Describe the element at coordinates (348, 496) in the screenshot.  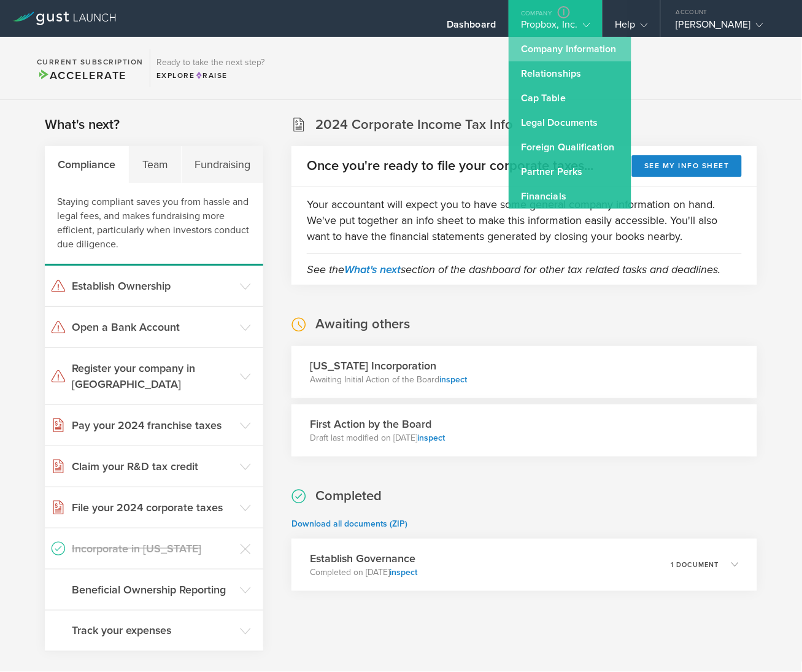
I see `h2: Completed` at that location.